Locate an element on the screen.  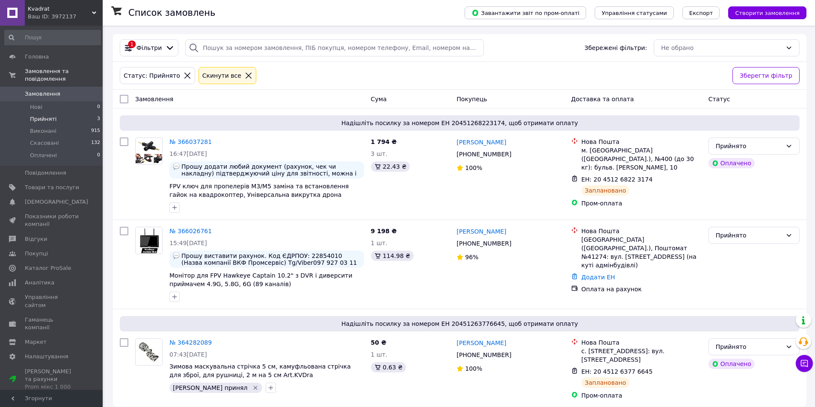
span: Створити замовлення is located at coordinates (767, 13).